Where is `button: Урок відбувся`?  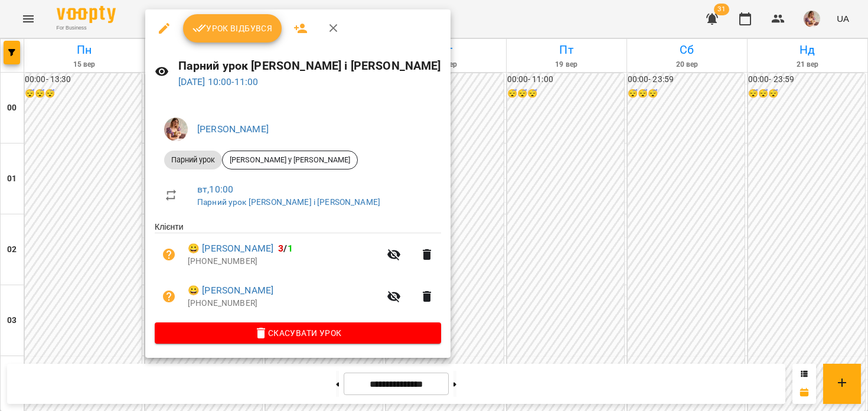
button: Урок відбувся is located at coordinates (233, 28).